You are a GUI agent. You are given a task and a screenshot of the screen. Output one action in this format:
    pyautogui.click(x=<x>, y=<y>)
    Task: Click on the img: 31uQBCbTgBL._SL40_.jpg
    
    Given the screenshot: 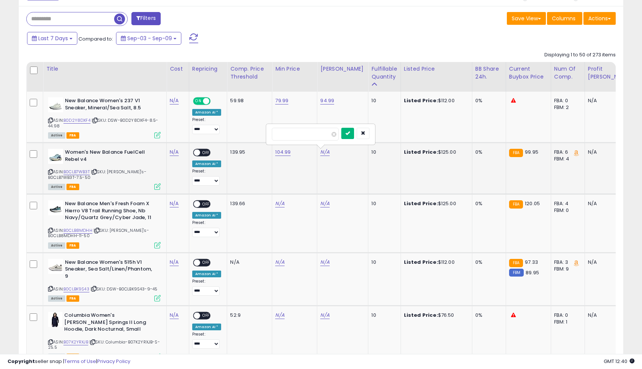 What is the action you would take?
    pyautogui.click(x=56, y=266)
    